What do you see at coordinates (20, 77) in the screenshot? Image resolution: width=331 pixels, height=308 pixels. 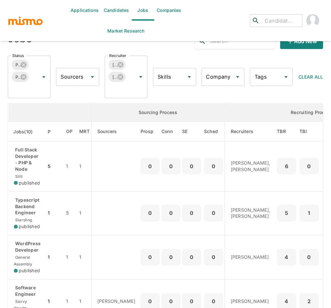 I see `div: Public` at bounding box center [20, 77].